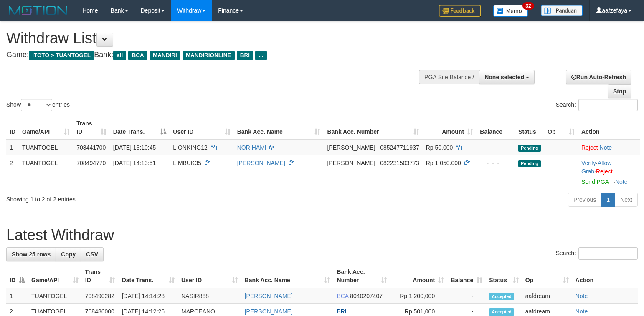 Image resolution: width=644 pixels, height=316 pixels. Describe the element at coordinates (443, 163) in the screenshot. I see `span: Rp 1.050.000` at that location.